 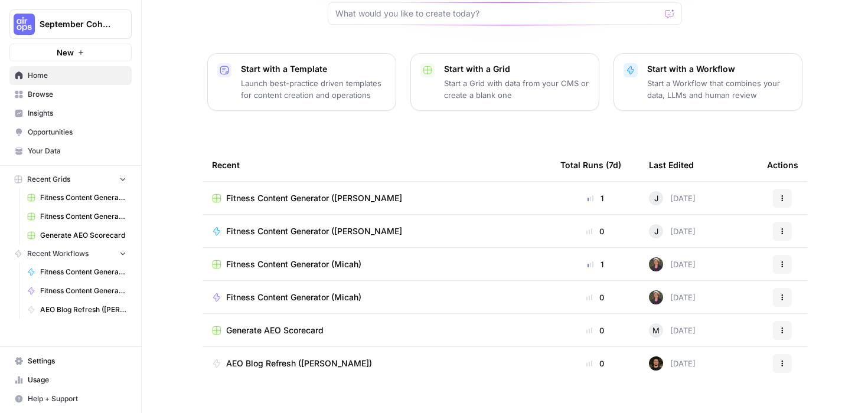 I want to click on a: Insights, so click(x=70, y=113).